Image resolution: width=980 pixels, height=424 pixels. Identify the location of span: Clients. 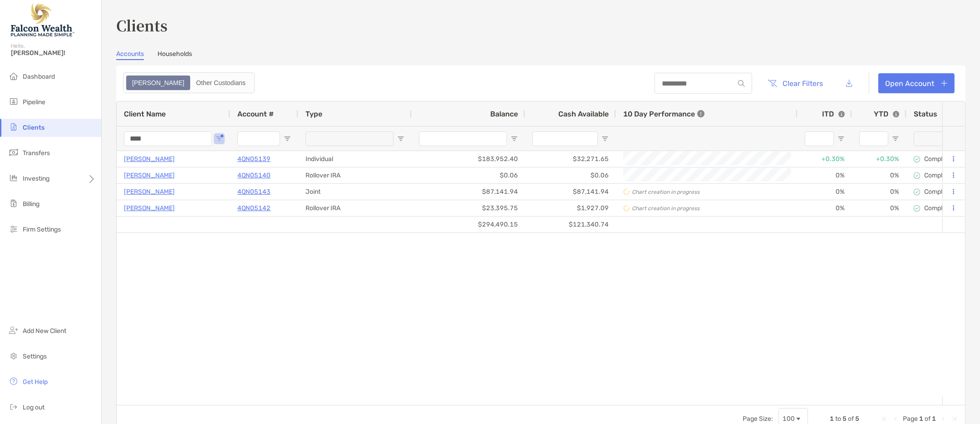
(33, 127).